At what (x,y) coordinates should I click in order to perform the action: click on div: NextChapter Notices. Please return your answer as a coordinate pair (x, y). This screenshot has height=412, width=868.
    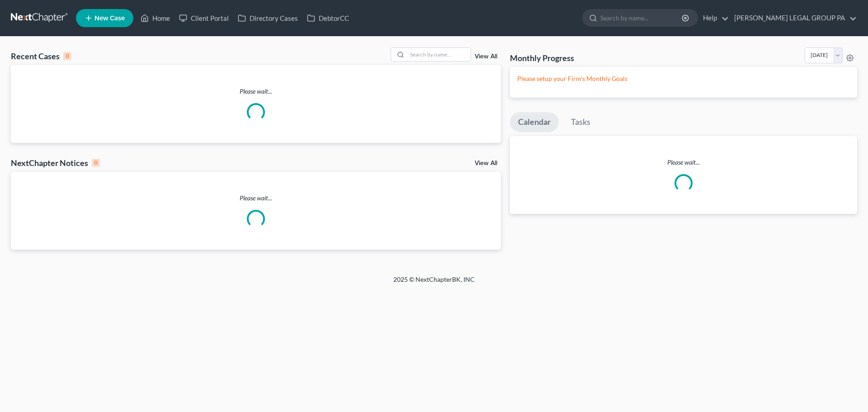
    Looking at the image, I should click on (55, 163).